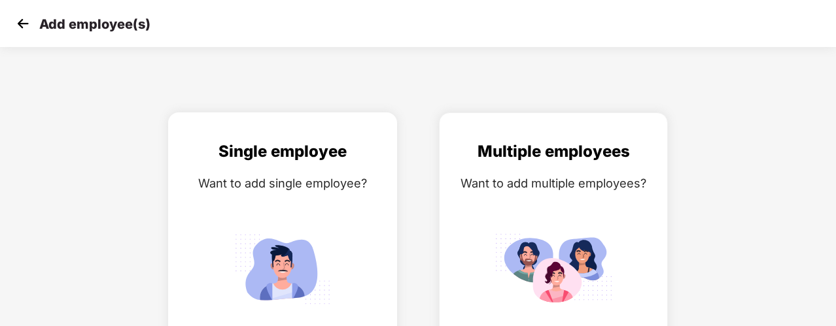 This screenshot has width=836, height=326. Describe the element at coordinates (282, 269) in the screenshot. I see `img: svg+xml;base64,PHN2ZyB4bWxucz0iaHR0cDovL3d3dy53My5vcmcvMjAwMC9zdmciIGlkPSJTaW5nbGVfZW1wbG95ZWUiIH...` at that location.